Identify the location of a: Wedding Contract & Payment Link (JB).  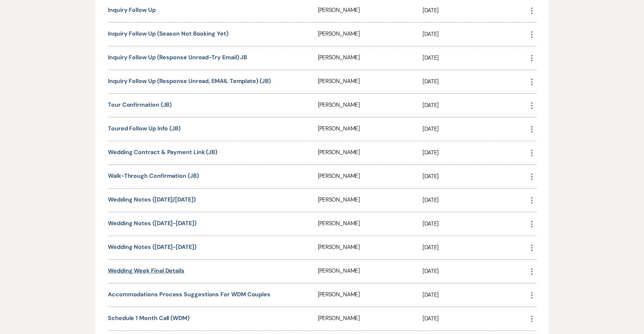
(162, 152).